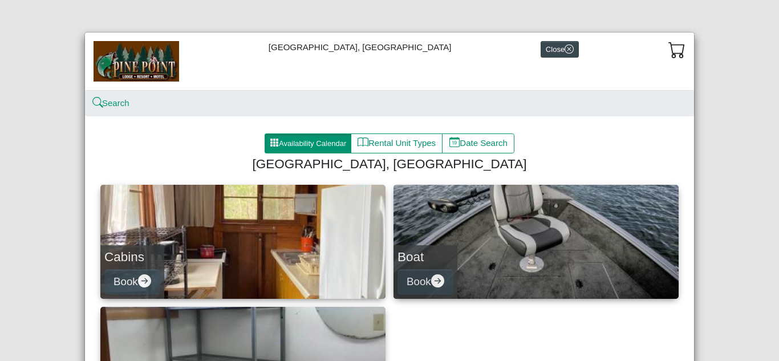 The image size is (779, 361). I want to click on a: searchSearch, so click(111, 103).